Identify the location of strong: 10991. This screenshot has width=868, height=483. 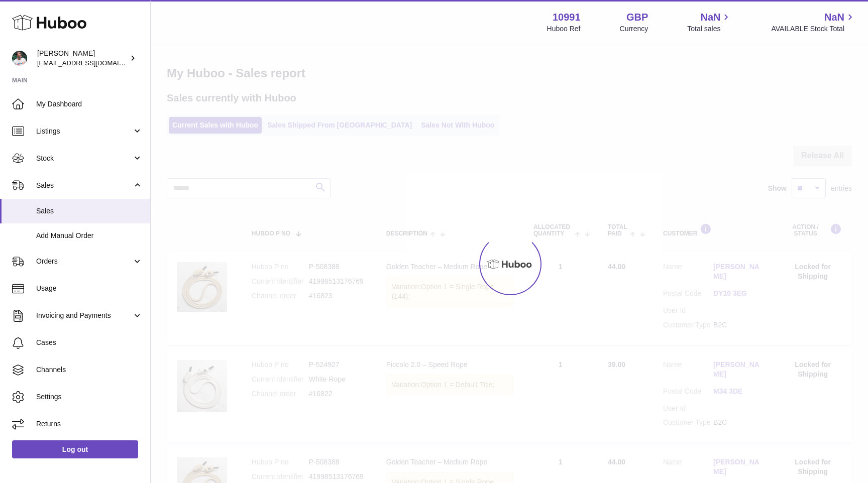
(567, 17).